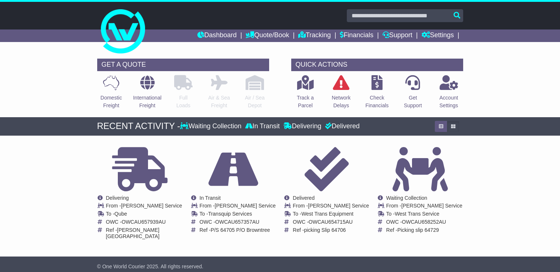  I want to click on div: In Transit, so click(263, 126).